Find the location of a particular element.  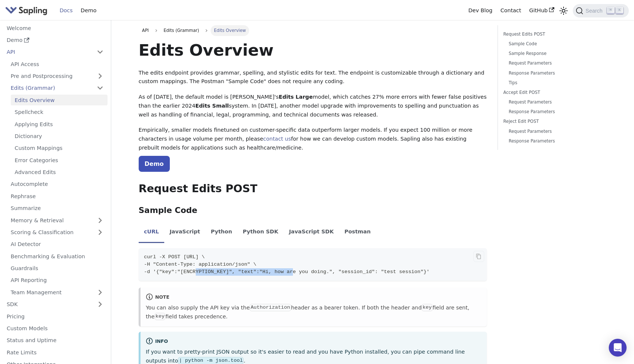

button: Expand sidebar category 'SDK' is located at coordinates (100, 304).